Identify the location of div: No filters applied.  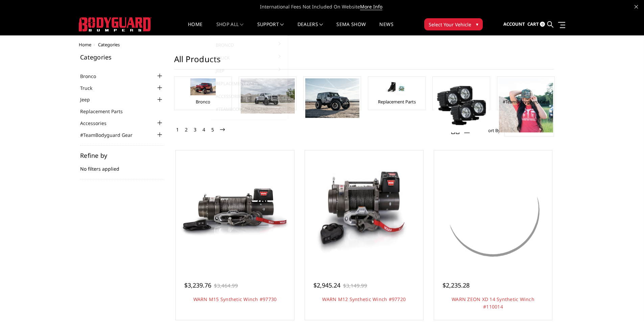
(122, 166).